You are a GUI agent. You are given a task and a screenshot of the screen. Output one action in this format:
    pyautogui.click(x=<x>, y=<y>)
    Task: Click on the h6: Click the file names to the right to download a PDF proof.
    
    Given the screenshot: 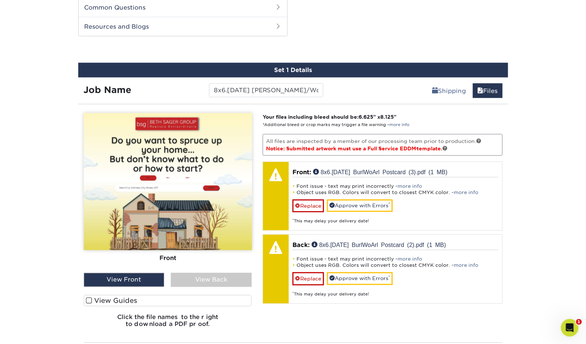 What is the action you would take?
    pyautogui.click(x=168, y=324)
    